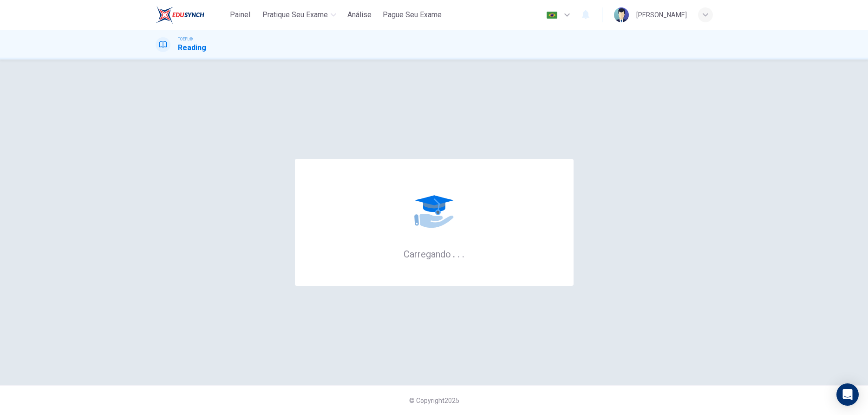 The image size is (868, 415). I want to click on a: EduSynch logo, so click(190, 15).